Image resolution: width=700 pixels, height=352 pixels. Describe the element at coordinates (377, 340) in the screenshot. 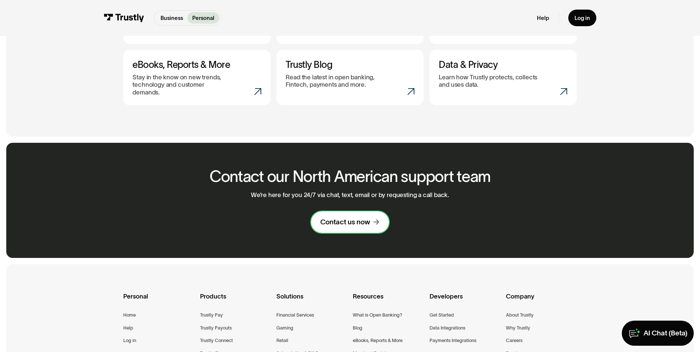

I see `a: eBooks, Reports & More` at that location.